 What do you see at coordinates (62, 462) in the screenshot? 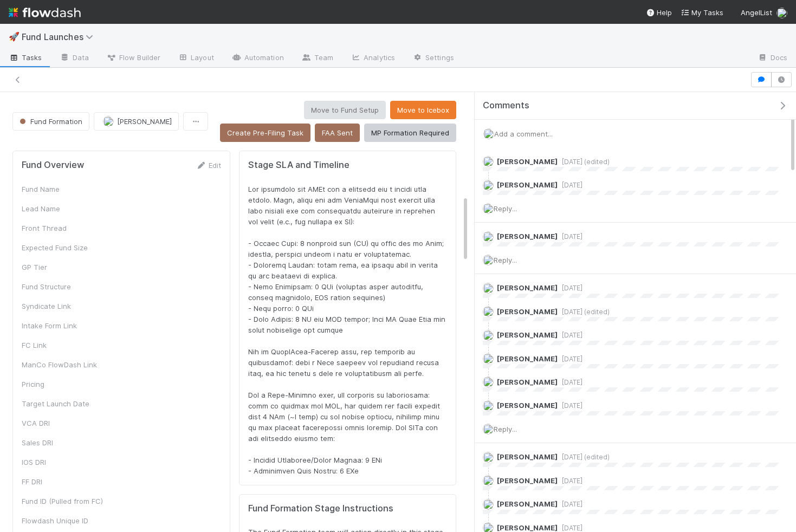
I see `div: IOS DRI` at bounding box center [62, 462].